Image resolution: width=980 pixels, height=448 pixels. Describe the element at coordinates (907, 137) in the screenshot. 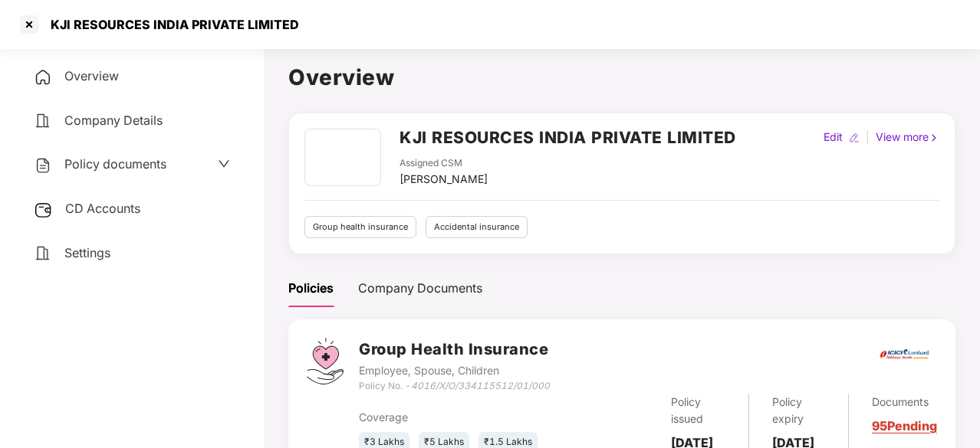

I see `div: View more` at that location.